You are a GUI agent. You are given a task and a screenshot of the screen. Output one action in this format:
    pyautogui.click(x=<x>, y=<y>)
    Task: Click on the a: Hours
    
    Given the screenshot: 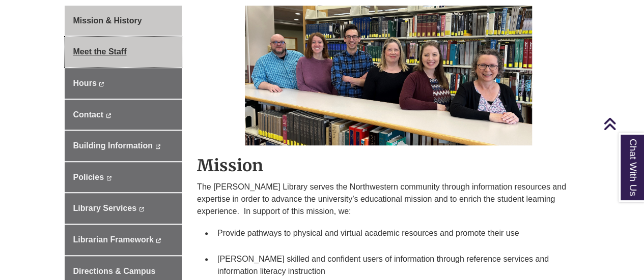 What is the action you would take?
    pyautogui.click(x=123, y=83)
    